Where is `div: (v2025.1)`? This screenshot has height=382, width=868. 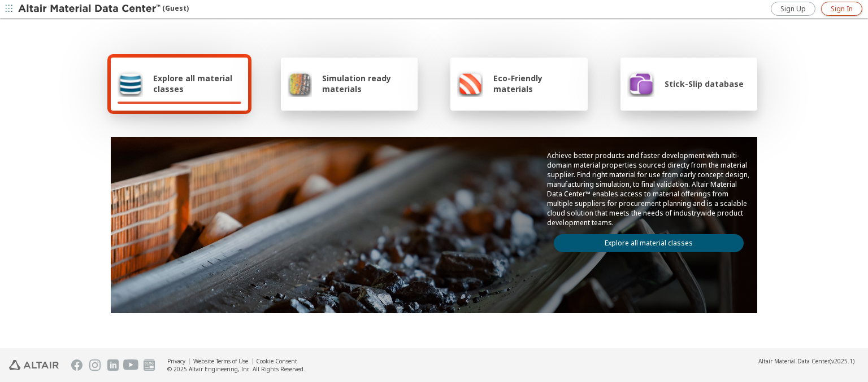
div: (v2025.1) is located at coordinates (806, 361).